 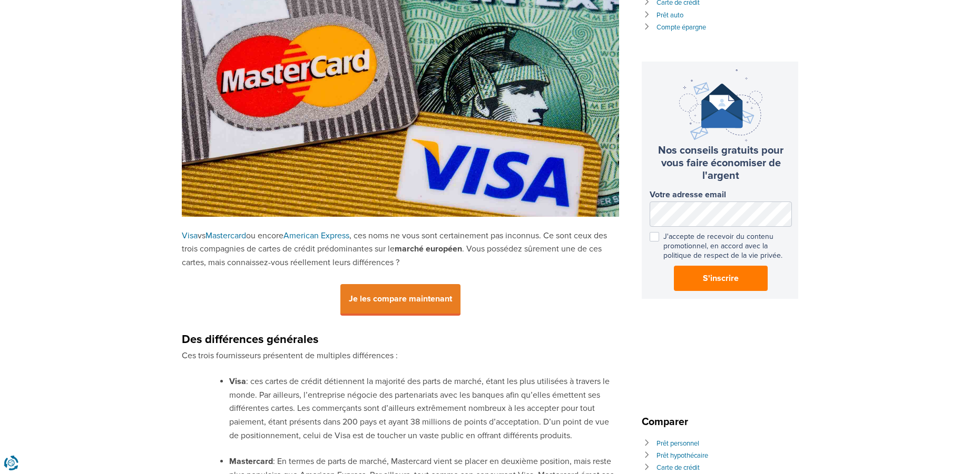 What do you see at coordinates (681, 27) in the screenshot?
I see `a: Compte épargne` at bounding box center [681, 27].